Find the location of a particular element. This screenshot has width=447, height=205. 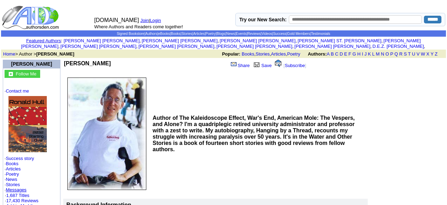

a: Signed Bookstore is located at coordinates (130, 33).